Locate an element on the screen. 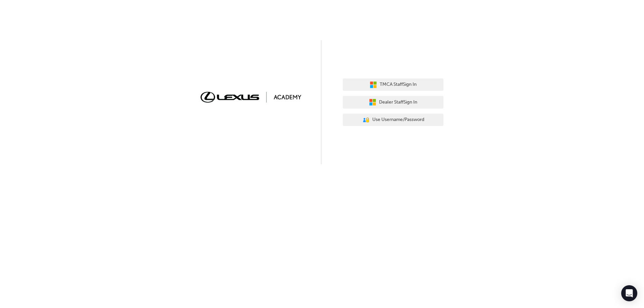  img: Trak is located at coordinates (251, 97).